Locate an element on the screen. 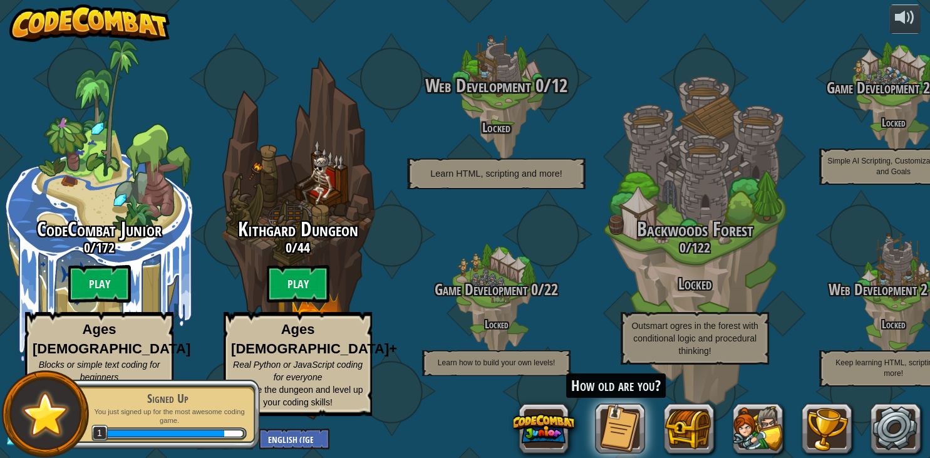 The height and width of the screenshot is (458, 930). span: 122 is located at coordinates (701, 247).